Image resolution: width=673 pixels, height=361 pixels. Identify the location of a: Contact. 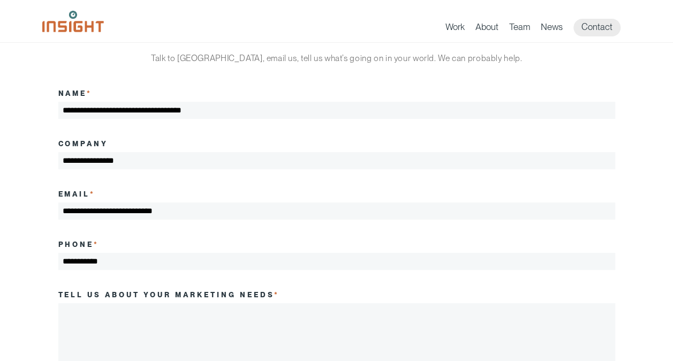
(597, 27).